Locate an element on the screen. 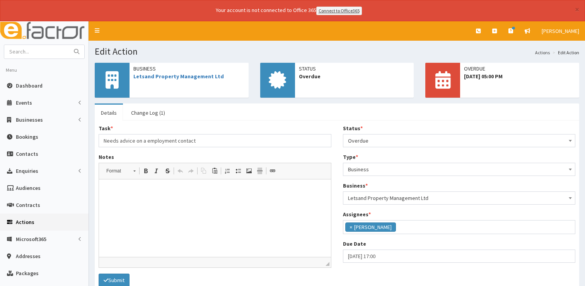  a: Format is located at coordinates (121, 171).